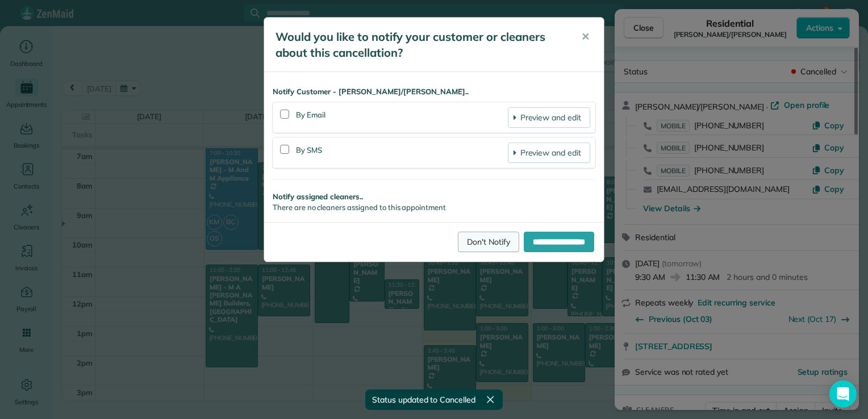 This screenshot has height=419, width=868. I want to click on a: Don't Notify, so click(489, 242).